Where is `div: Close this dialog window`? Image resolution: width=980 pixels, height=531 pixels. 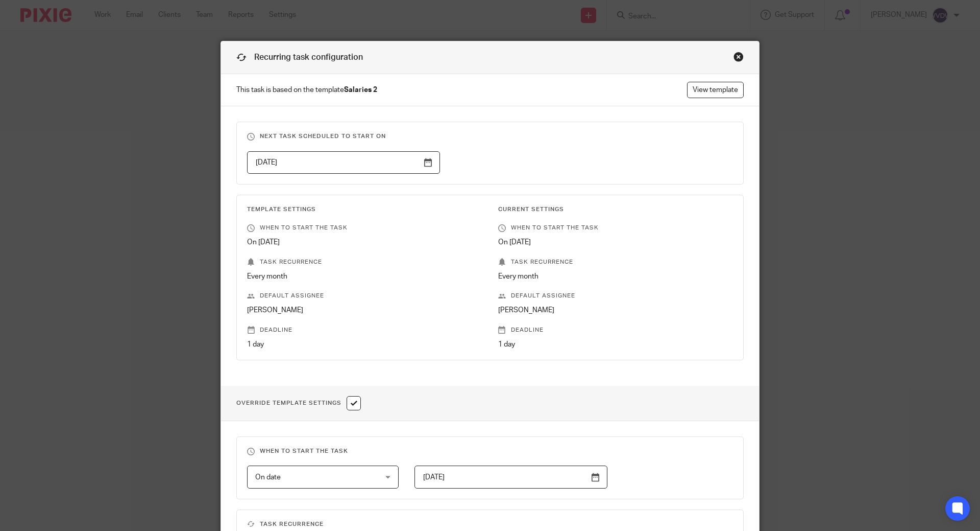 div: Close this dialog window is located at coordinates (739, 57).